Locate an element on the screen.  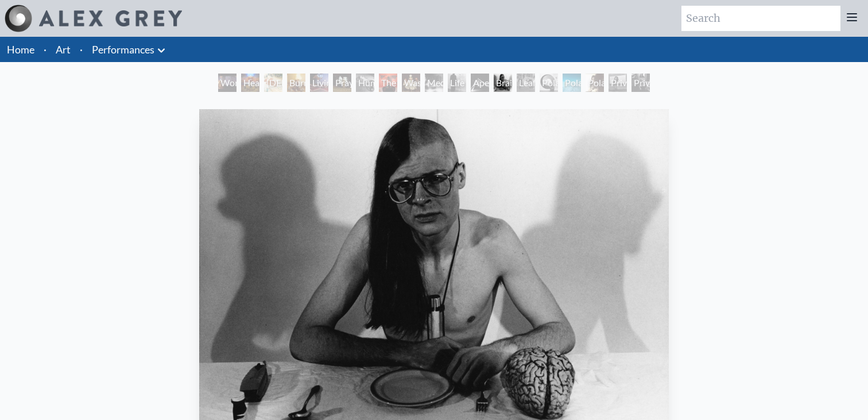
div: Prayer Wheel is located at coordinates (342, 83).